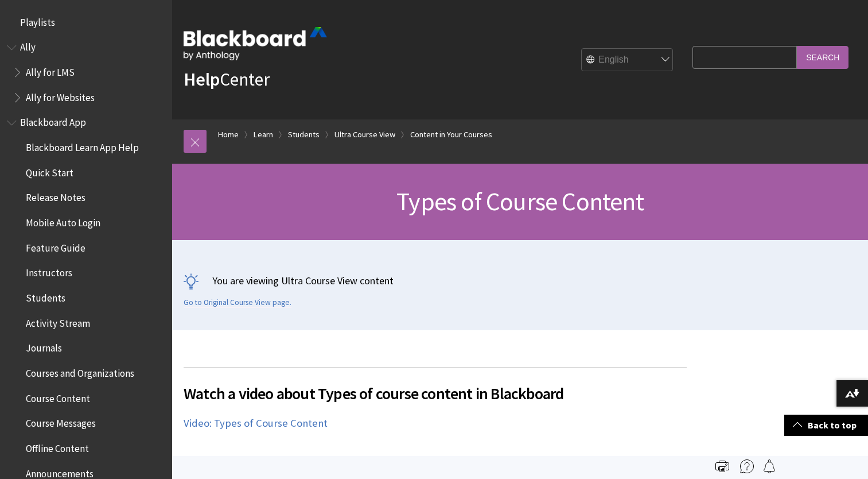  I want to click on span: Offline Content, so click(57, 446).